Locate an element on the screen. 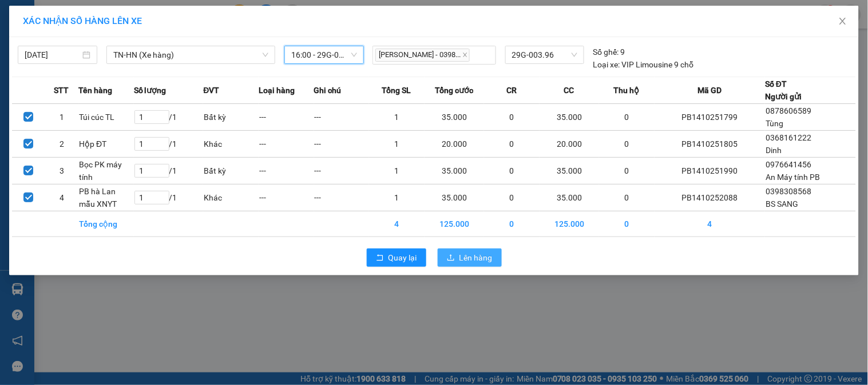 Image resolution: width=868 pixels, height=385 pixels. td: 2 is located at coordinates (62, 144).